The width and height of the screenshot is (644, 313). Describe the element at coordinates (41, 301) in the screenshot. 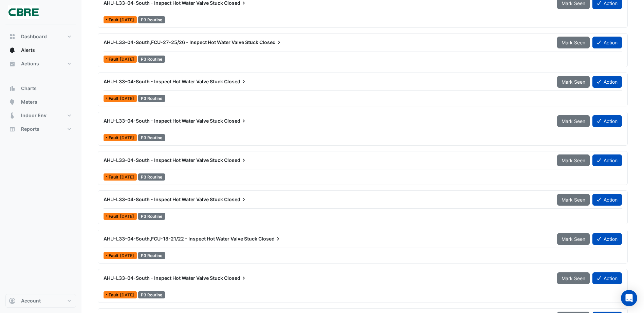

I see `button: Account` at that location.